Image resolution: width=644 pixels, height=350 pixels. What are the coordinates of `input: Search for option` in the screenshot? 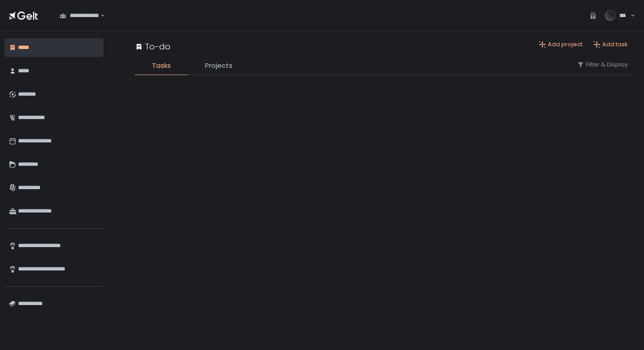 It's located at (99, 16).